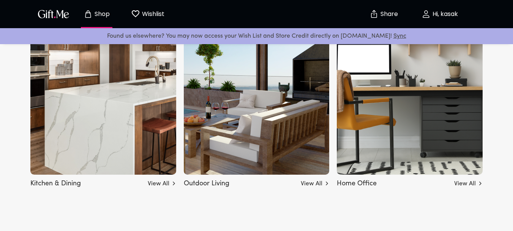 The height and width of the screenshot is (231, 513). I want to click on button: Store page, so click(97, 14).